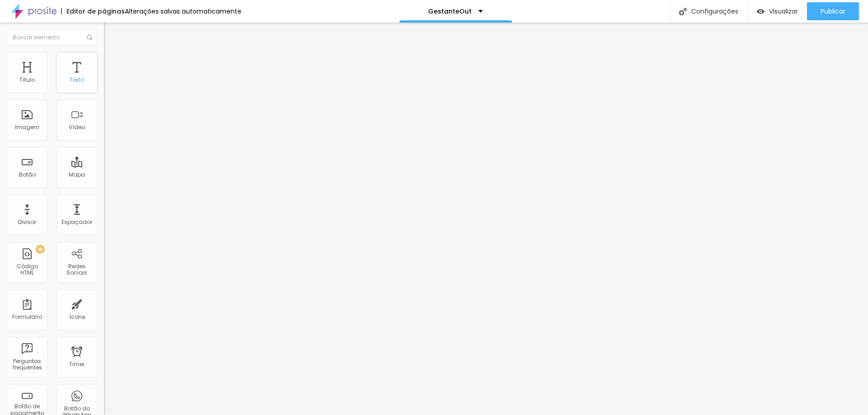  What do you see at coordinates (833, 12) in the screenshot?
I see `span: Publicar` at bounding box center [833, 12].